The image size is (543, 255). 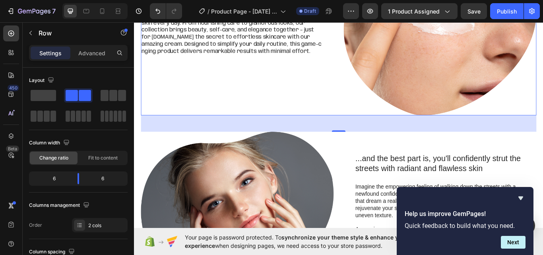 I want to click on p: Advanced, so click(x=92, y=53).